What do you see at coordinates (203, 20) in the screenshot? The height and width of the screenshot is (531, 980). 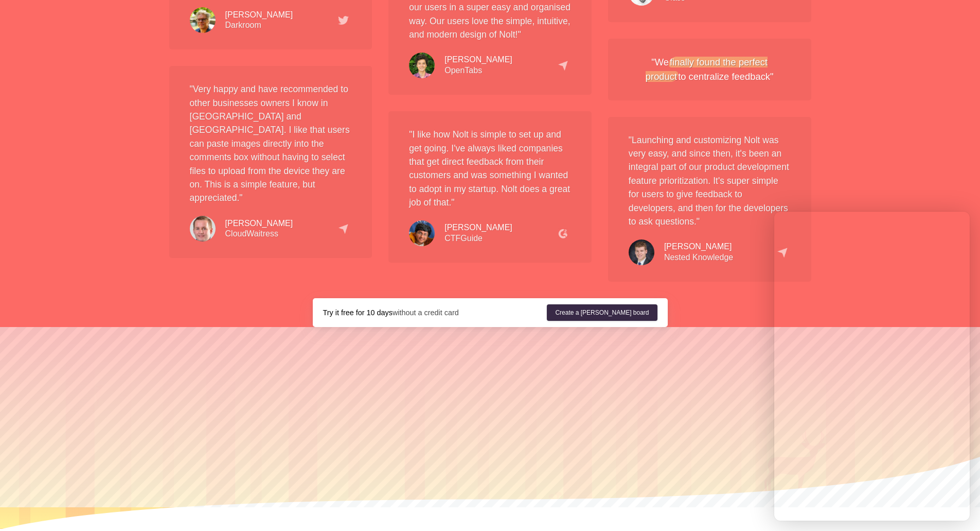 I see `img: testimonial-jasper.06455394a6.jpg` at bounding box center [203, 20].